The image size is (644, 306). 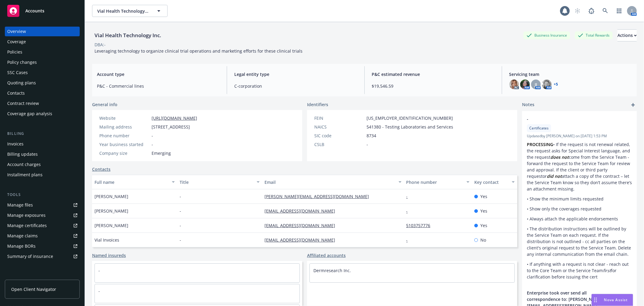 What do you see at coordinates (595, 300) in the screenshot?
I see `div: Drag to move` at bounding box center [595, 300].